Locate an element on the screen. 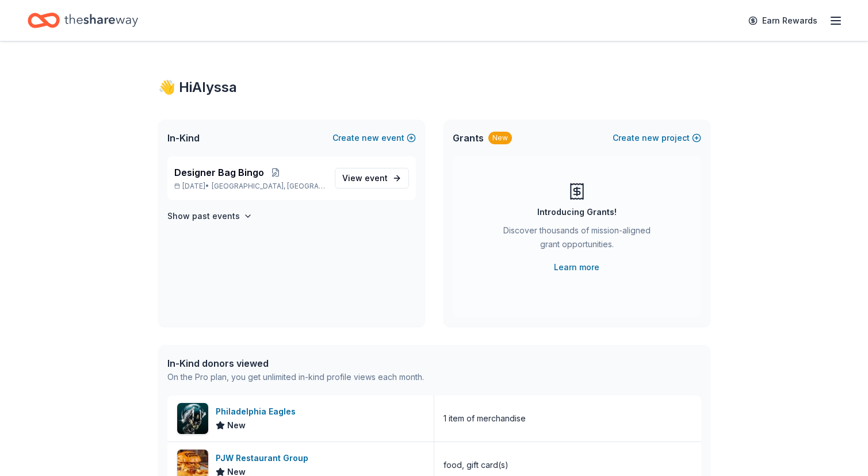 Image resolution: width=868 pixels, height=476 pixels. div: 1 item of merchandise is located at coordinates (485, 419).